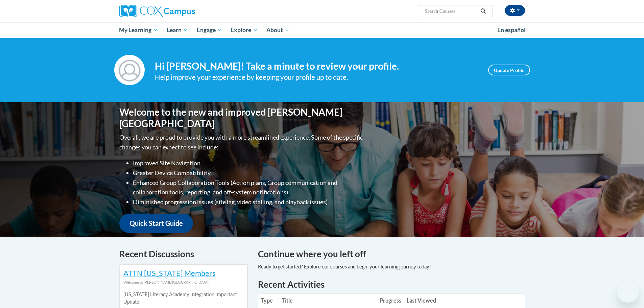 The width and height of the screenshot is (644, 308). What do you see at coordinates (391, 285) in the screenshot?
I see `h1: Recent Activities` at bounding box center [391, 285].